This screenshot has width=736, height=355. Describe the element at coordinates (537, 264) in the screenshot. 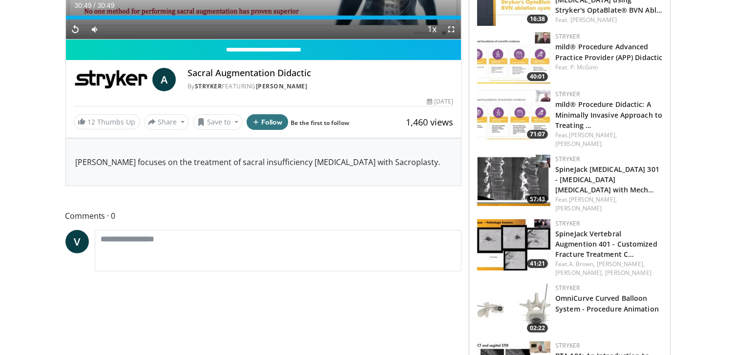

I see `span: 41:21` at that location.